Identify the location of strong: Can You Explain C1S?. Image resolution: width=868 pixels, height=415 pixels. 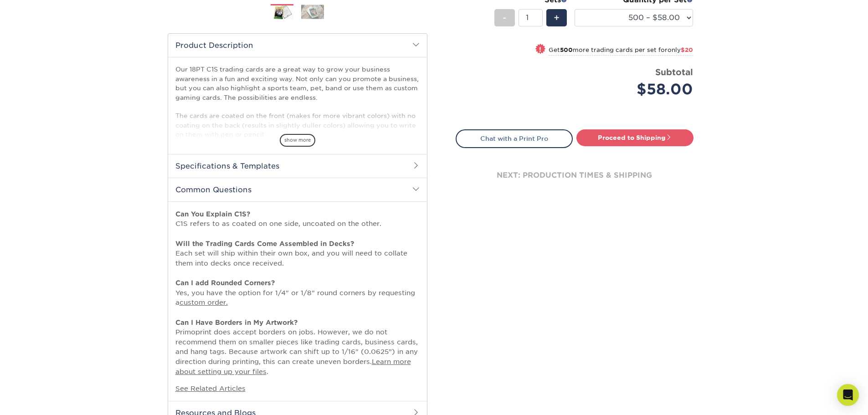
(213, 214).